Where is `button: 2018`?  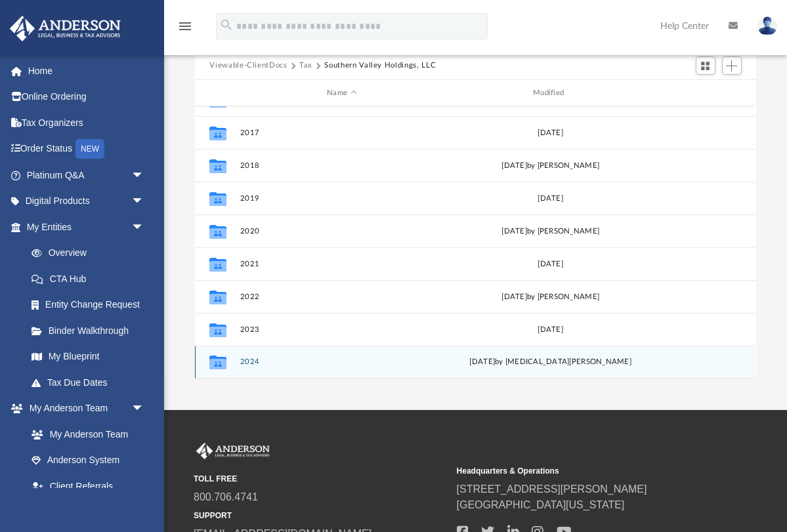
button: 2018 is located at coordinates (342, 166).